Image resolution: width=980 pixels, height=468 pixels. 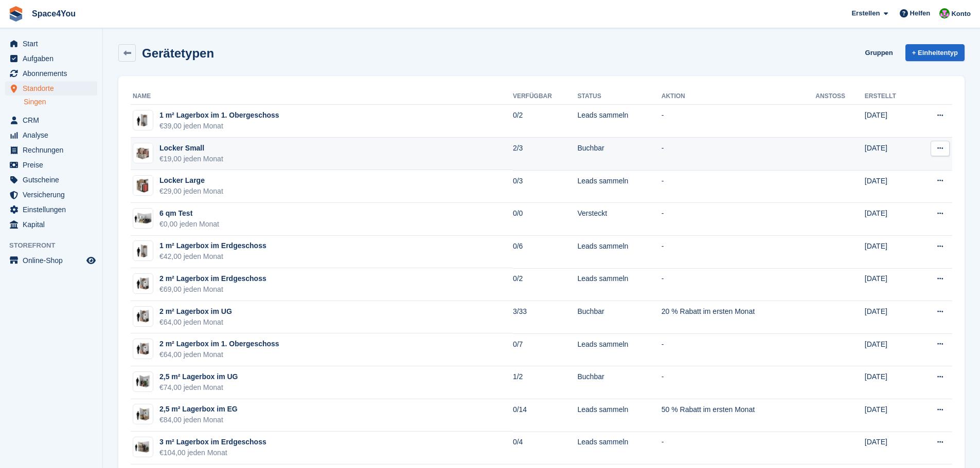 What do you see at coordinates (920, 14) in the screenshot?
I see `span: Helfen` at bounding box center [920, 14].